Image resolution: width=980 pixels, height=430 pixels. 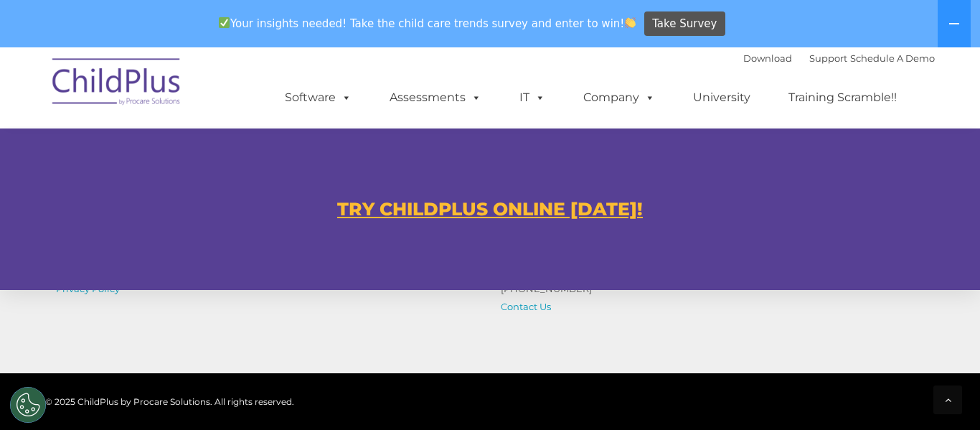 What do you see at coordinates (685, 24) in the screenshot?
I see `a: Take Survey` at bounding box center [685, 24].